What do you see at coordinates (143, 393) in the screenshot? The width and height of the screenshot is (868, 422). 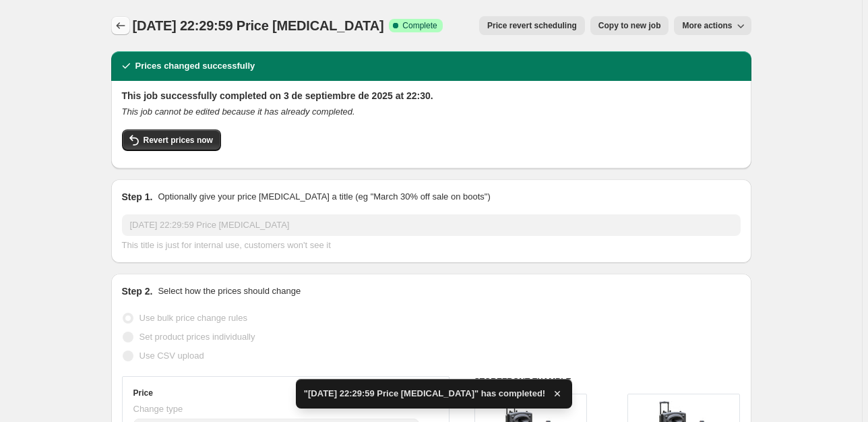 I see `h3: Price` at bounding box center [143, 393].